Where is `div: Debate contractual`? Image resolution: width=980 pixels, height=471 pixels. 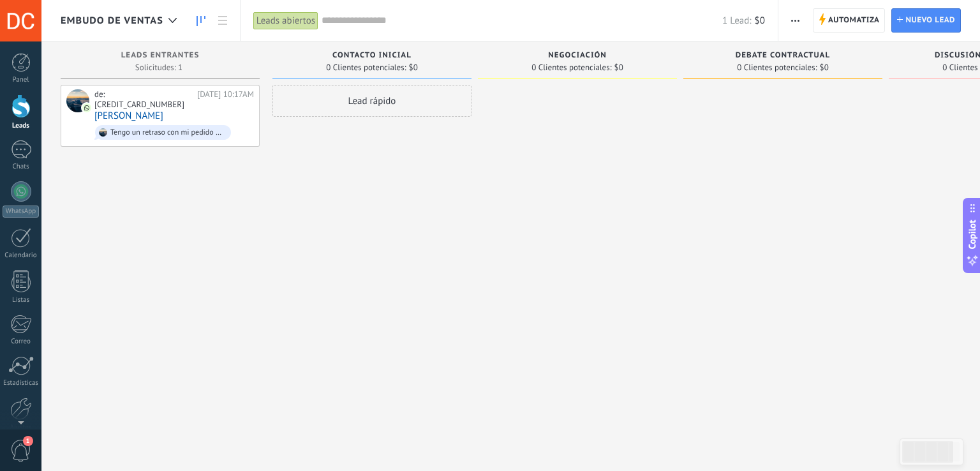
div: Debate contractual is located at coordinates (783, 56).